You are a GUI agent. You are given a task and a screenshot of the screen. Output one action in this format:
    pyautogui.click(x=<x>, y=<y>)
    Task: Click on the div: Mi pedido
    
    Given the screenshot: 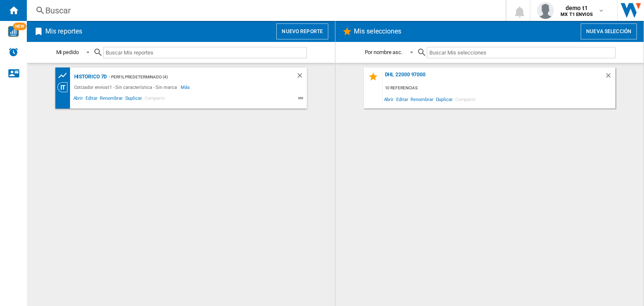 What is the action you would take?
    pyautogui.click(x=67, y=51)
    